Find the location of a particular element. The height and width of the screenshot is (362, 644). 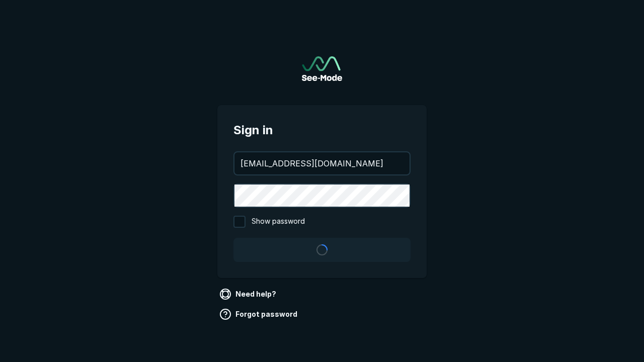

input: your@email.com is located at coordinates (322, 164).